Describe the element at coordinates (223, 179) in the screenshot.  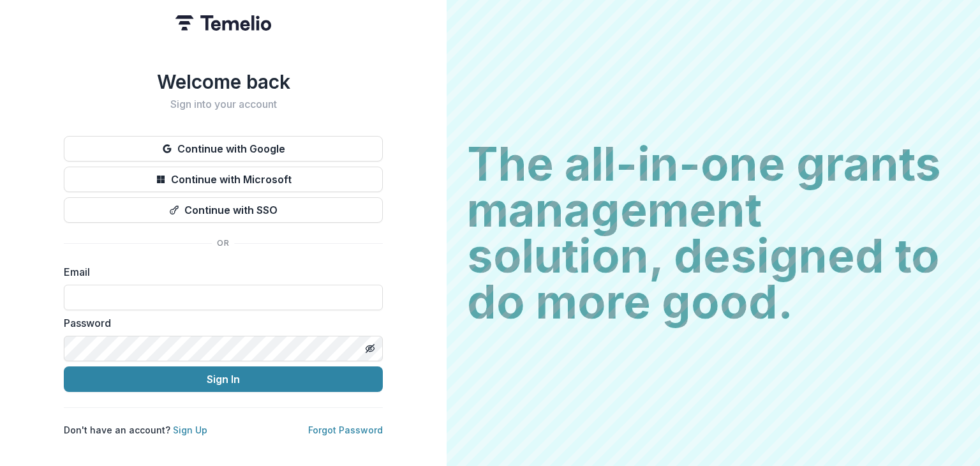
I see `button: Continue with Microsoft` at that location.